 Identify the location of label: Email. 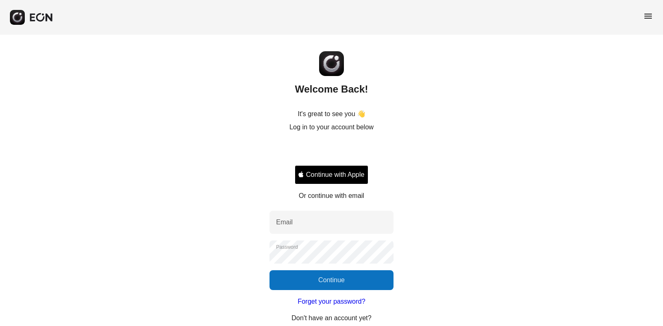
(284, 222).